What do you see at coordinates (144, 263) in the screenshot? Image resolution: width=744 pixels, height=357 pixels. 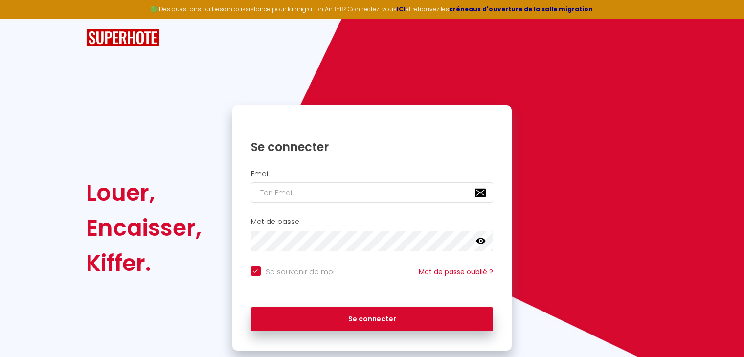 I see `div: Kiffer.` at bounding box center [144, 263].